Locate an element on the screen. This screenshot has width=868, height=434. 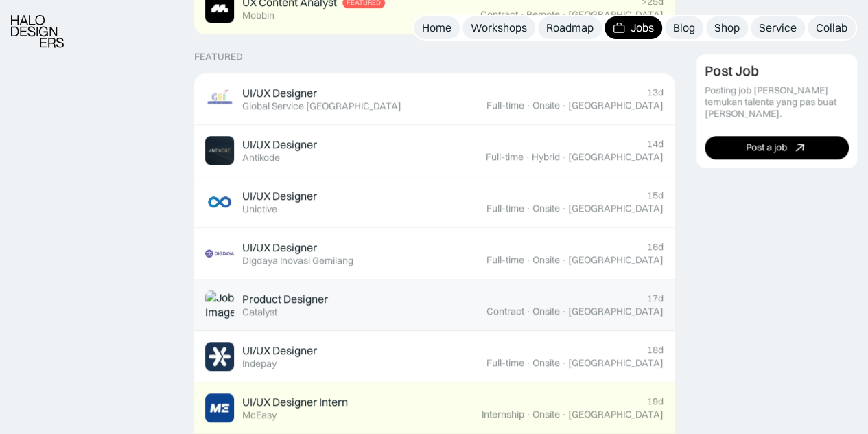
a: Home is located at coordinates (436, 28).